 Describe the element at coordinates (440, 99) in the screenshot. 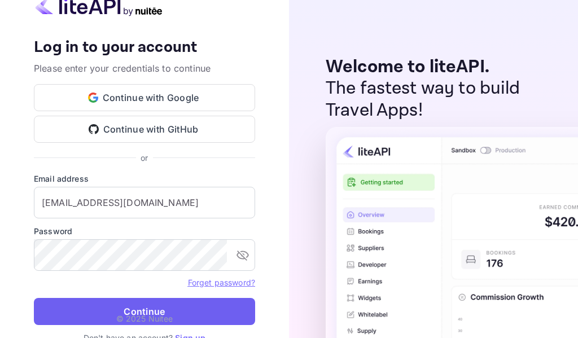

I see `p: The fastest way to build Travel Apps!` at that location.